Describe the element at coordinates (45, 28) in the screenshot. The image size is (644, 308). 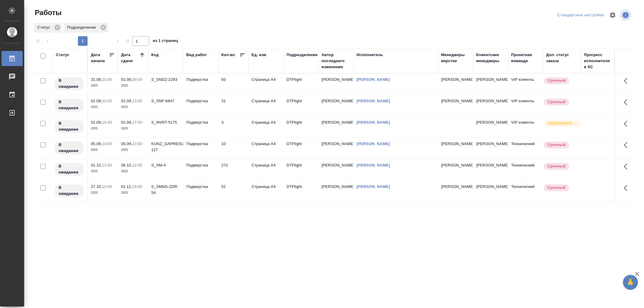
I see `p: Статус` at that location.